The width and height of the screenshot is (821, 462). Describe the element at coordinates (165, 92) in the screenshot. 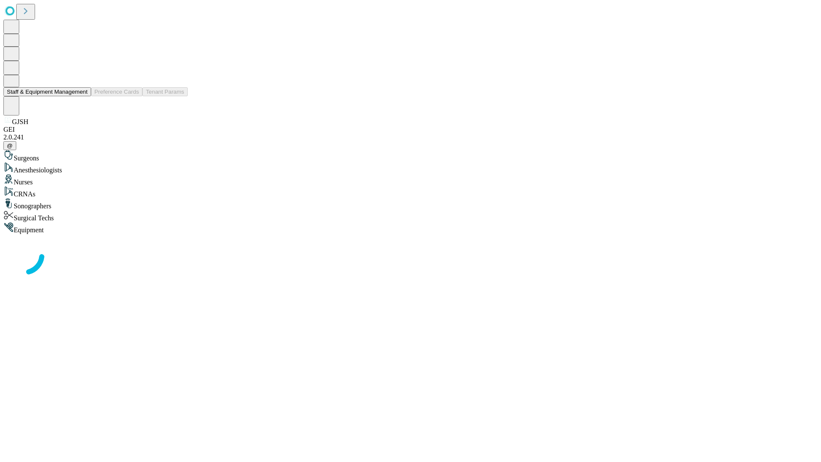

I see `button: Tenant Params` at that location.